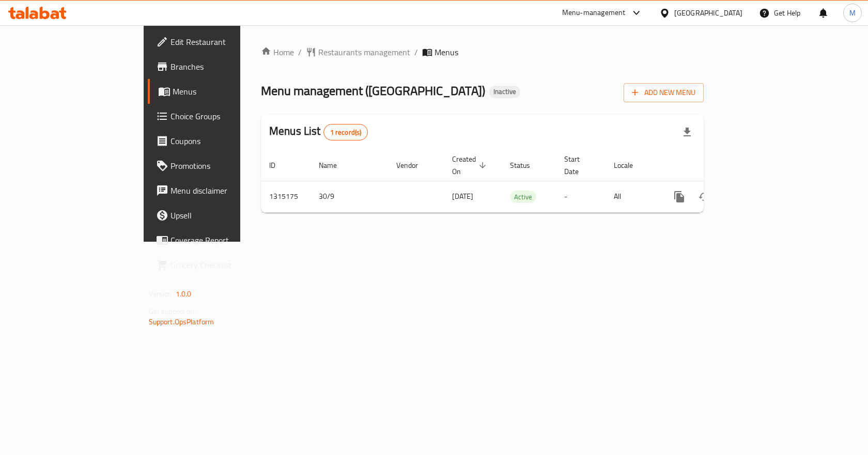  Describe the element at coordinates (279, 165) in the screenshot. I see `span: ID` at that location.